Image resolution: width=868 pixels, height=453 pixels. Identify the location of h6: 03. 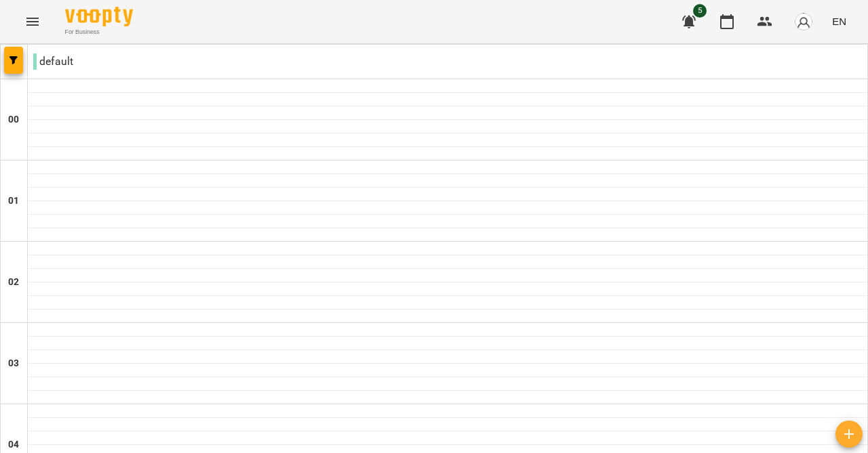
(13, 364).